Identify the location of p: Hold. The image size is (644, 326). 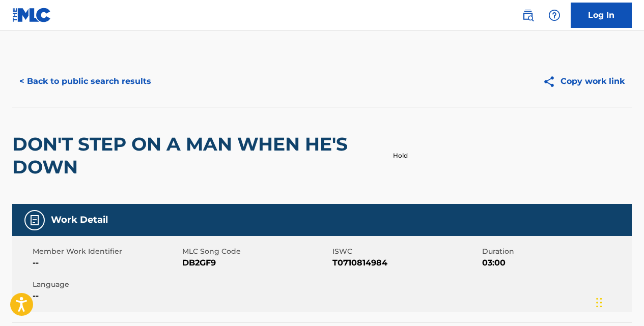
(400, 155).